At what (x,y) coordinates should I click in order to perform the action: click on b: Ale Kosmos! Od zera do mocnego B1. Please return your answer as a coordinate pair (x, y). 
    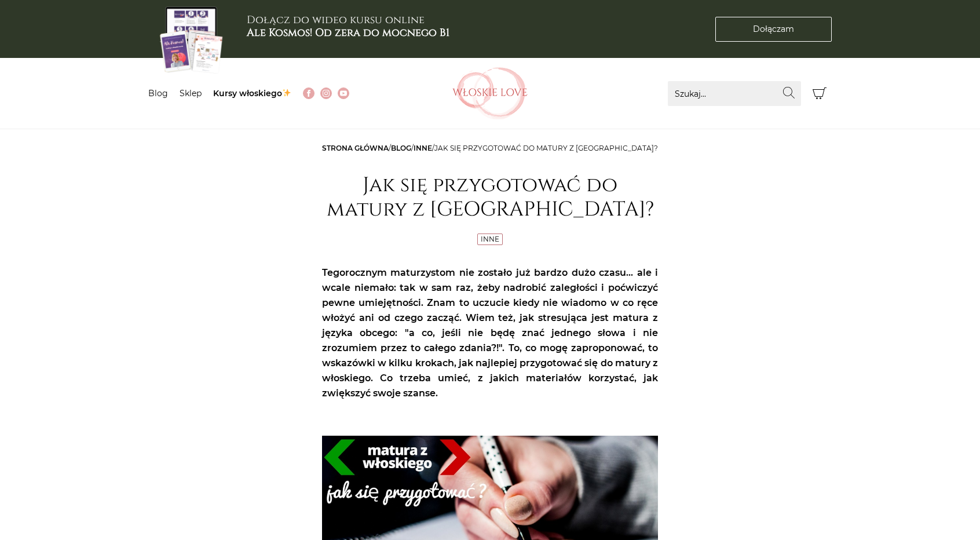
    Looking at the image, I should click on (348, 32).